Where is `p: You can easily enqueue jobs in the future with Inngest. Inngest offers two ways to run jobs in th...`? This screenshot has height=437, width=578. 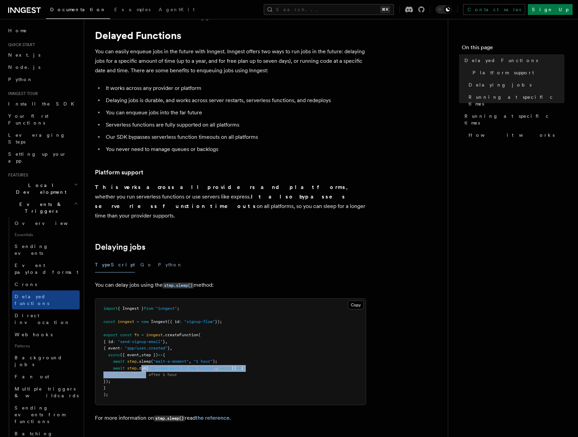
p: You can easily enqueue jobs in the future with Inngest. Inngest offers two ways to run jobs in th... is located at coordinates (231, 61).